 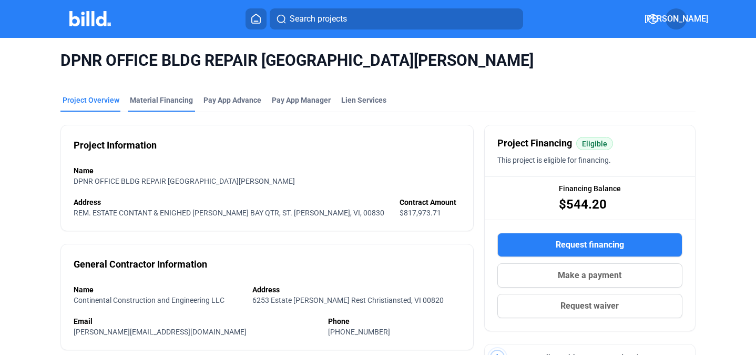 What do you see at coordinates (301, 100) in the screenshot?
I see `span: Pay App Manager` at bounding box center [301, 100].